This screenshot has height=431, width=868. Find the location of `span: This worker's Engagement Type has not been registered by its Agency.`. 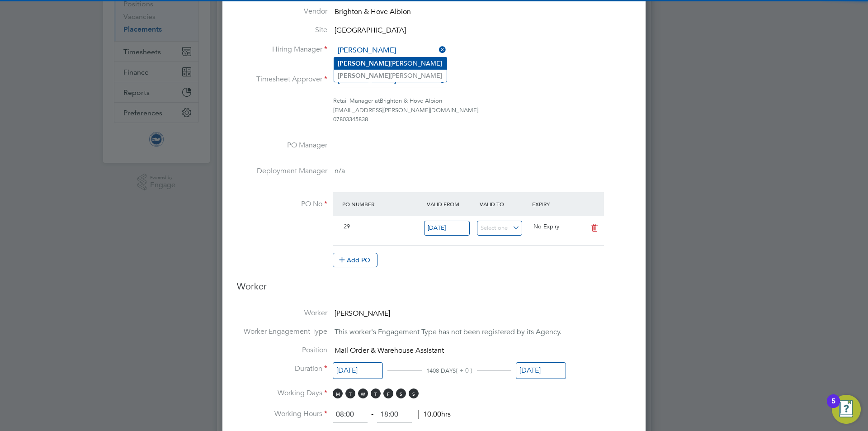

span: This worker's Engagement Type has not been registered by its Agency. is located at coordinates (448, 332).